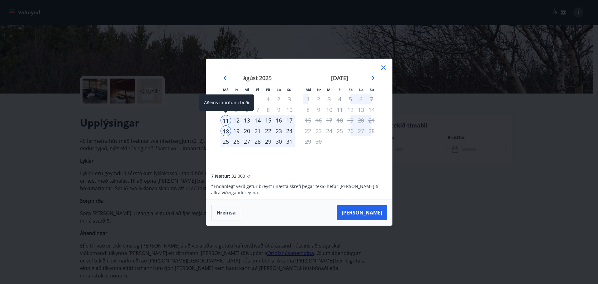  I want to click on td: Choose miðvikudagur, 20. ágúst 2025 as your check-out date. It’s available., so click(247, 131).